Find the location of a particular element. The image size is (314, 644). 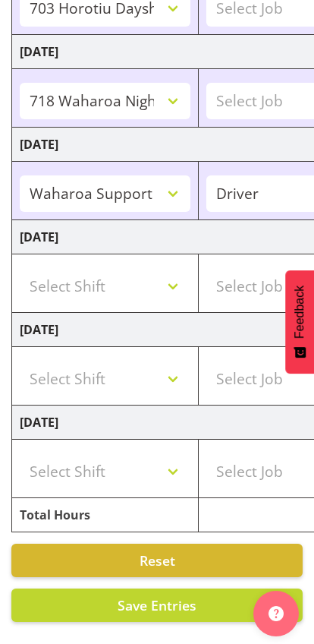

button: Save Entries is located at coordinates (157, 605).